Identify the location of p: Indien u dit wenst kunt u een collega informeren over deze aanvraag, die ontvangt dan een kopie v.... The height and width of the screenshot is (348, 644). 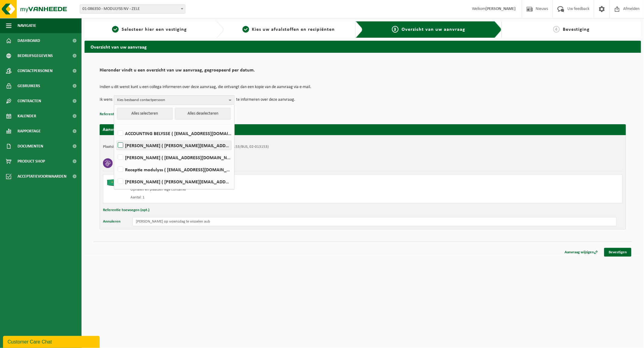
(363, 88).